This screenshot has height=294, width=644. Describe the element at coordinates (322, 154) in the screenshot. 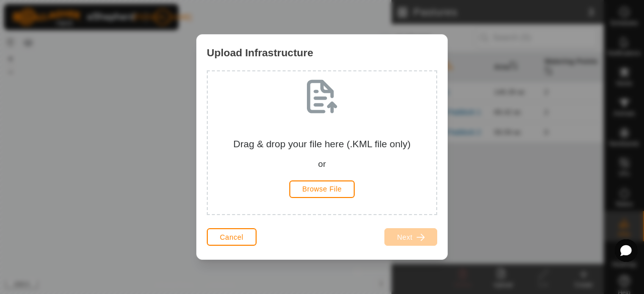

I see `div: Drag & drop your file here (.KML file only)` at that location.